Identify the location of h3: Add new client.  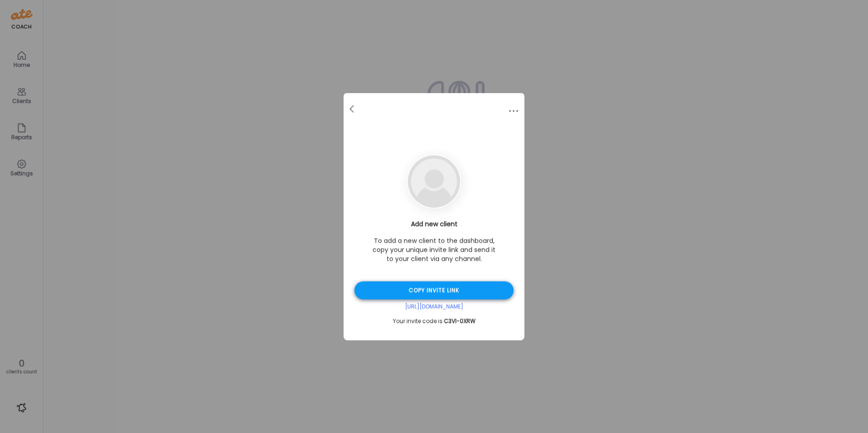
(434, 224).